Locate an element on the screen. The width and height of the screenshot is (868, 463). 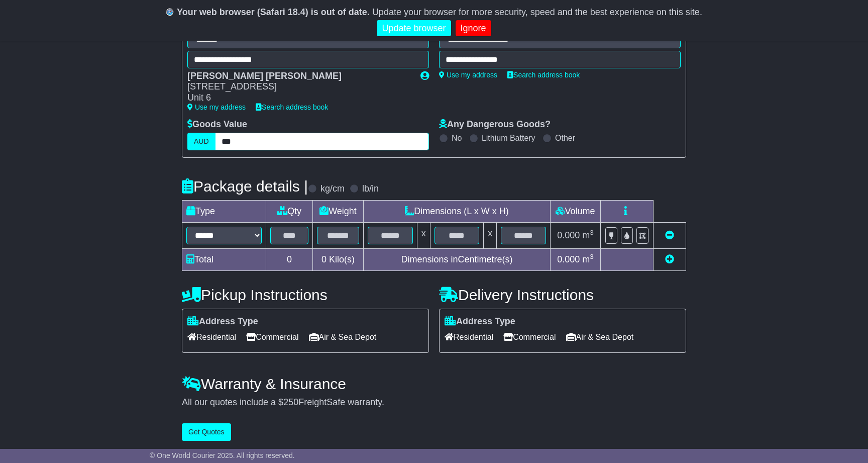
td: Dimensions (L x W x H) is located at coordinates (456, 211).